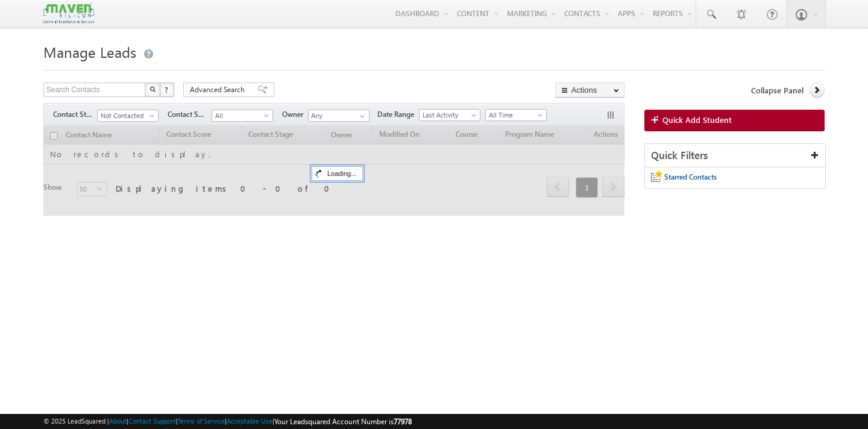 The height and width of the screenshot is (429, 868). What do you see at coordinates (690, 177) in the screenshot?
I see `span: Starred Contacts` at bounding box center [690, 177].